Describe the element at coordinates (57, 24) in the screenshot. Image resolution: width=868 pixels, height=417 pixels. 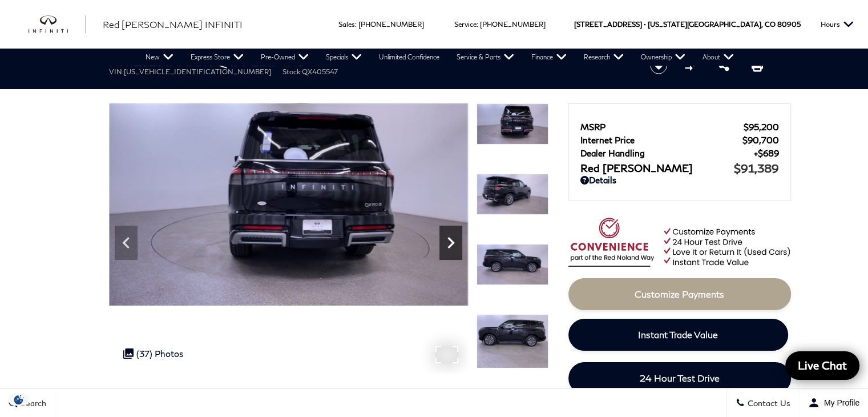
I see `a: infiniti` at that location.